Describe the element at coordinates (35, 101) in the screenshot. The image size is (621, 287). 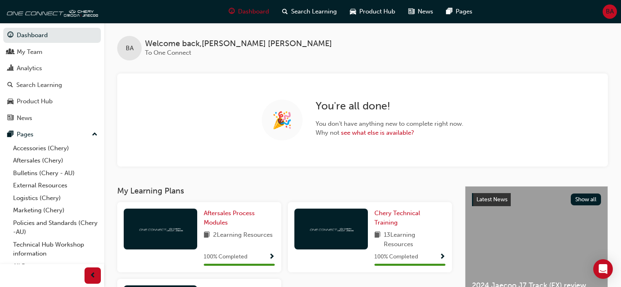
I see `div: Product Hub` at that location.